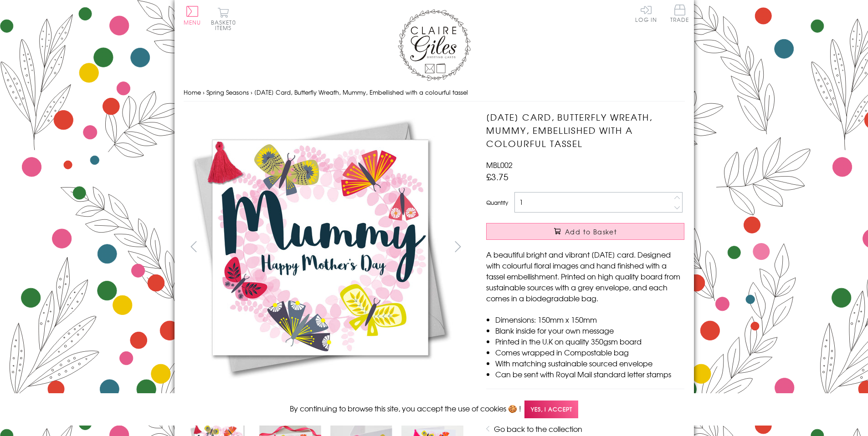  Describe the element at coordinates (434, 93) in the screenshot. I see `nav: breadcrumbs` at that location.